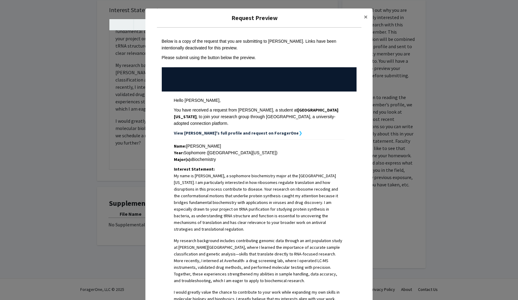 This screenshot has height=300, width=518. What do you see at coordinates (259, 58) in the screenshot?
I see `div: Please submit using the button below the preview.` at bounding box center [259, 58].